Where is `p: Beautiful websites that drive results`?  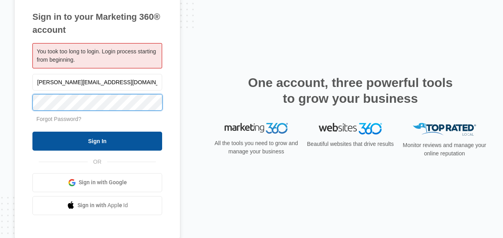
p: Beautiful websites that drive results is located at coordinates (350, 144).